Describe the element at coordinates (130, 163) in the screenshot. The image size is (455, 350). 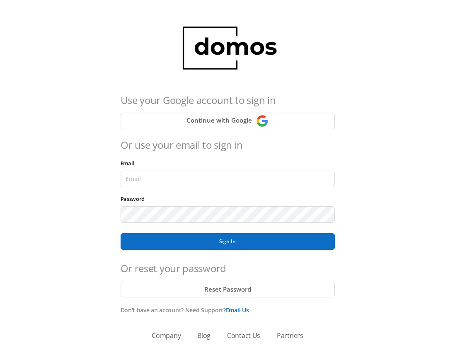
I see `label: Email` at that location.